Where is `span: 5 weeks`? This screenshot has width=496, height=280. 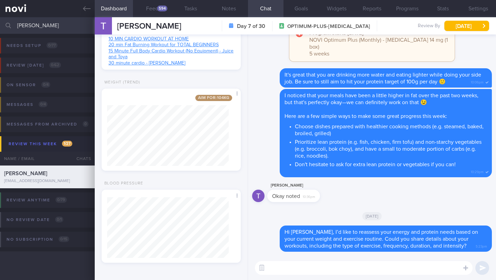 span: 5 weeks is located at coordinates (319, 54).